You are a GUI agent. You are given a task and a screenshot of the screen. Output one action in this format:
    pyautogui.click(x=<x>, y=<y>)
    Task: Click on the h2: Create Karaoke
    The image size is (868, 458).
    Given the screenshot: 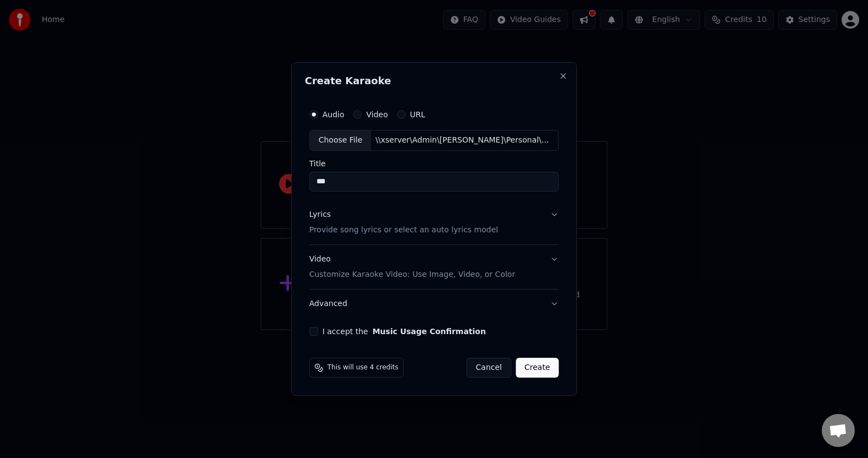 What is the action you would take?
    pyautogui.click(x=435, y=81)
    